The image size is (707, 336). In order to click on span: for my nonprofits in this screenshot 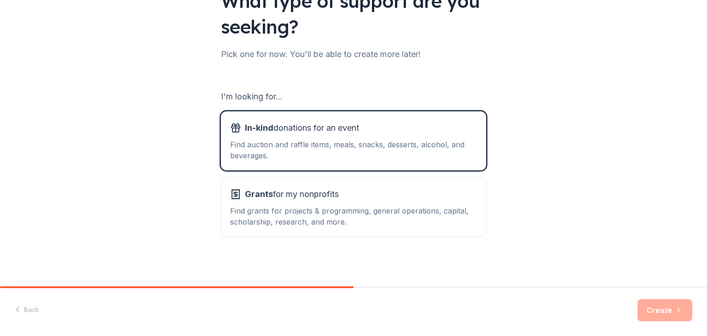, I will do `click(292, 194)`.